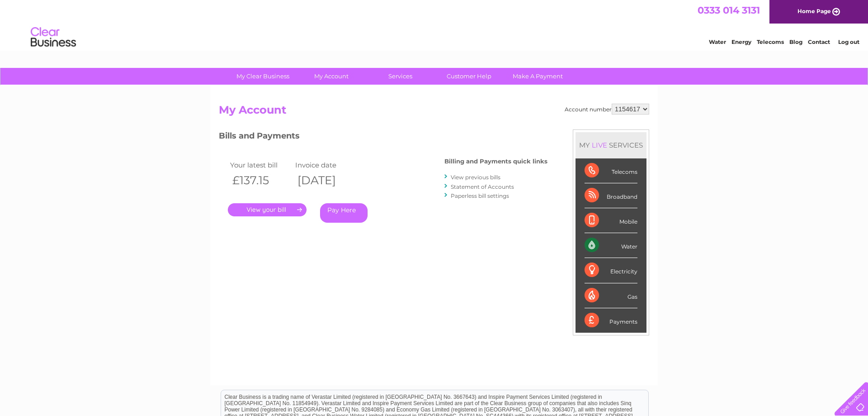 This screenshot has height=416, width=868. I want to click on div: Gas, so click(611, 296).